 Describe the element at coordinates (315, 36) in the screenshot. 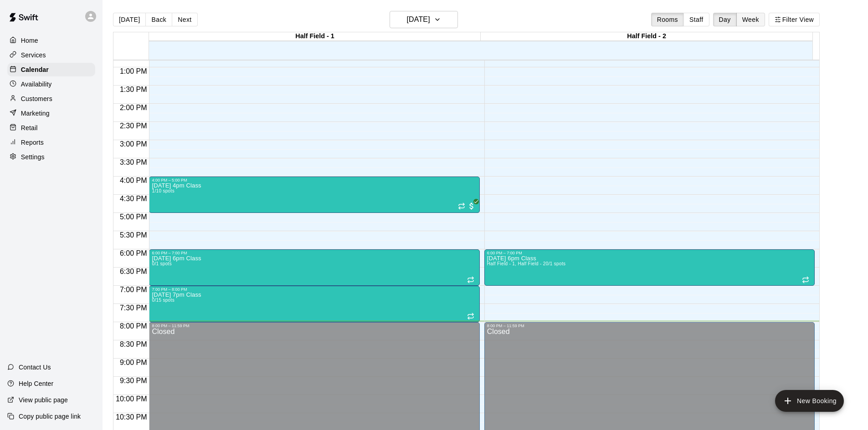

I see `div: Half Field - 1` at that location.